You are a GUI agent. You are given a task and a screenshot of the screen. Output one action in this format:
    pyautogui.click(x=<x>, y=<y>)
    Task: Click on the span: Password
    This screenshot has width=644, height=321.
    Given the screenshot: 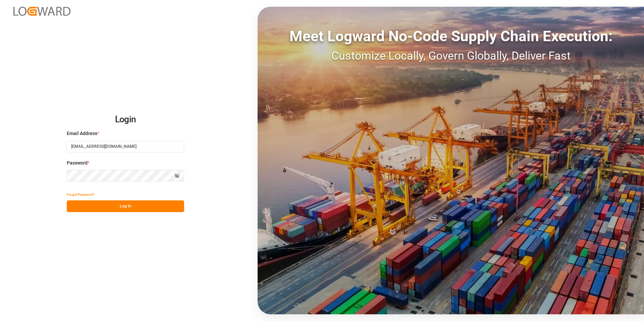 What is the action you would take?
    pyautogui.click(x=77, y=163)
    